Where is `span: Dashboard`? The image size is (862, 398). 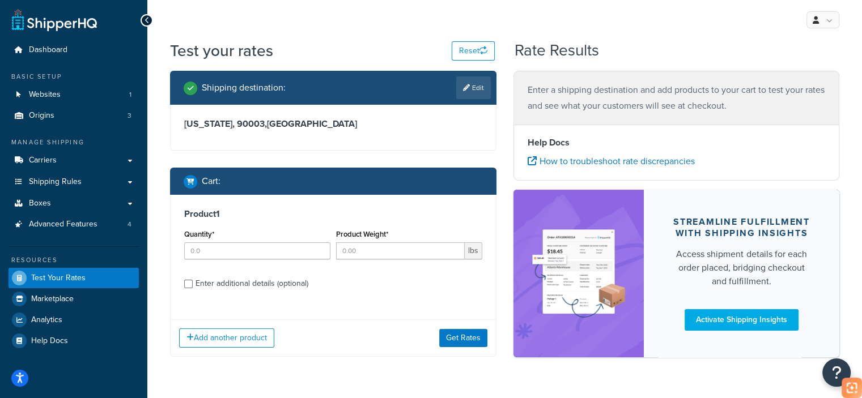 span: Dashboard is located at coordinates (48, 50).